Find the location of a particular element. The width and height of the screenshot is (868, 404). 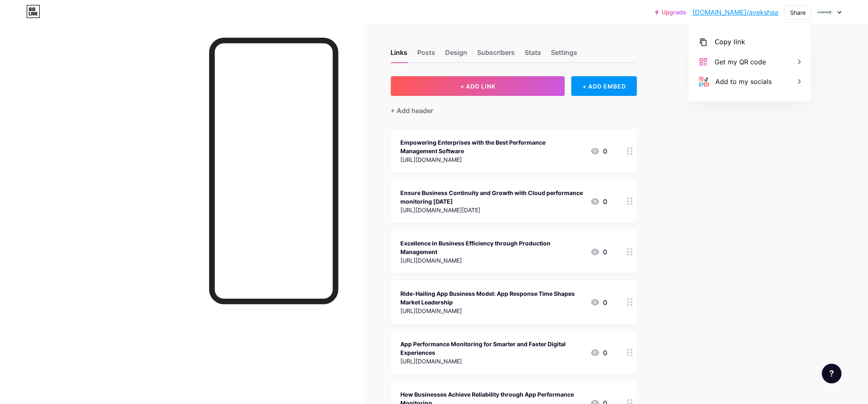

div: Ride-Hailing App Business Model: App Response Time Shapes Market Leadership is located at coordinates (493, 298).